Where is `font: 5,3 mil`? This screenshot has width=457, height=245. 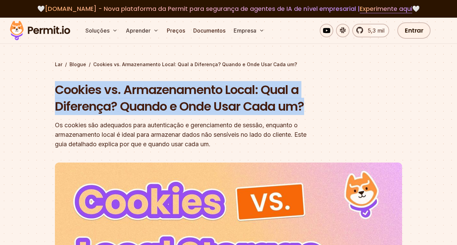
font: 5,3 mil is located at coordinates (376, 31).